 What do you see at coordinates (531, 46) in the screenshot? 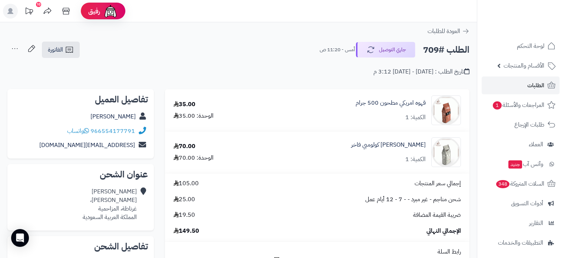
I see `span: لوحة التحكم` at bounding box center [531, 46].